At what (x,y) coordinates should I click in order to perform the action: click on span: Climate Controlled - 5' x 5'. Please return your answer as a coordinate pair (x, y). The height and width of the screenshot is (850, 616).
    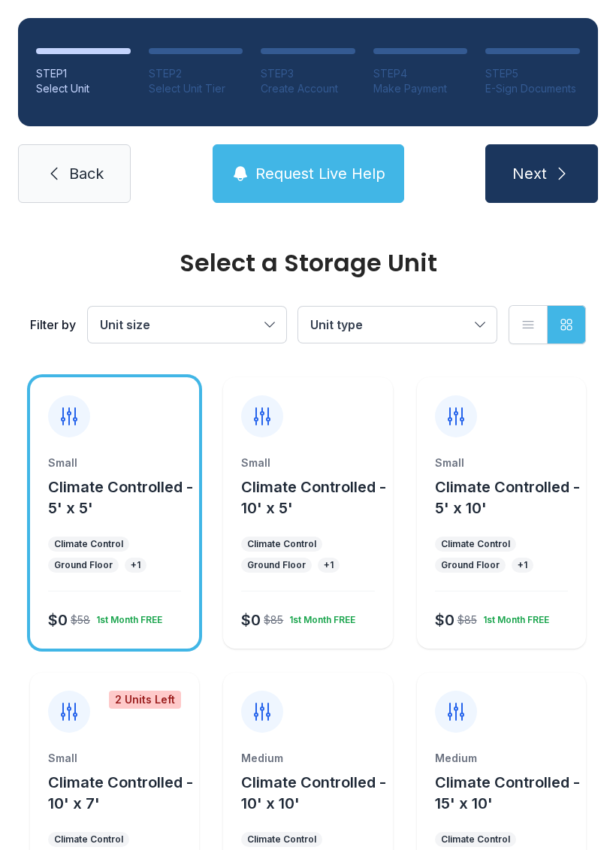
    Looking at the image, I should click on (120, 498).